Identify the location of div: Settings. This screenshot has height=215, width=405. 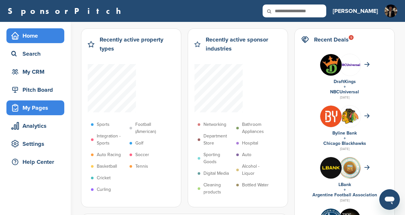
(37, 144).